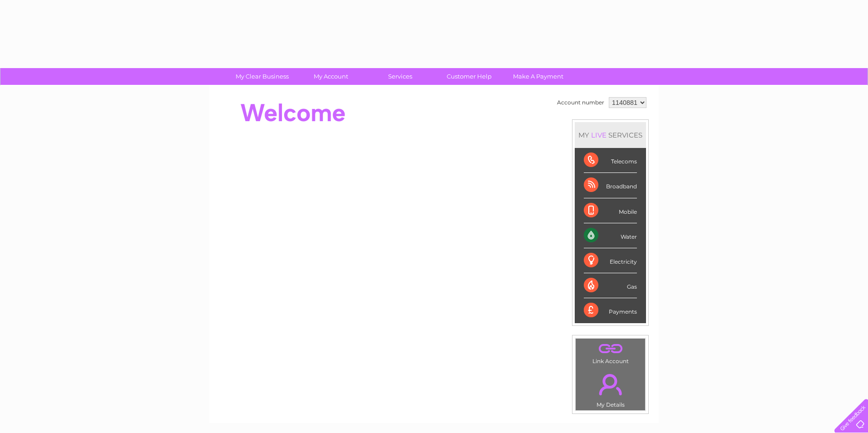 This screenshot has height=433, width=868. I want to click on td: Account number, so click(580, 103).